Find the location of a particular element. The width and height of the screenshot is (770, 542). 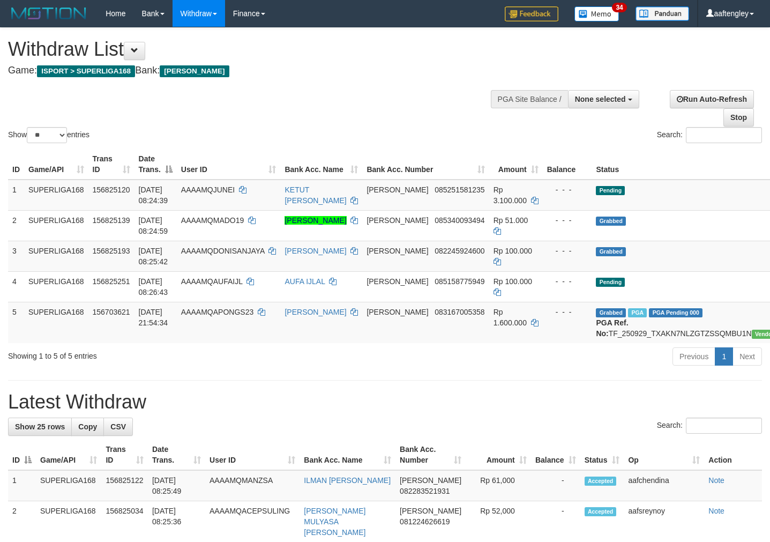

td: Rp 61,000 is located at coordinates (498, 485).